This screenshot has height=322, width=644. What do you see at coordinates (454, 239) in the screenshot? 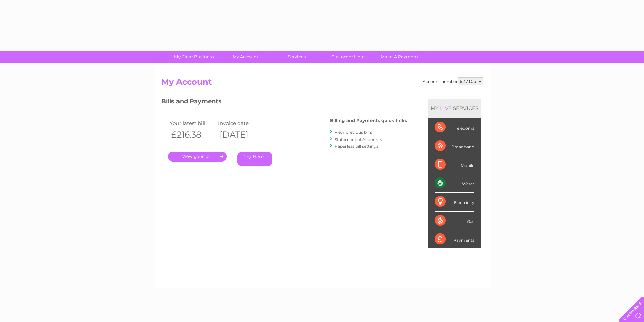
I see `div: Payments` at bounding box center [454, 239].